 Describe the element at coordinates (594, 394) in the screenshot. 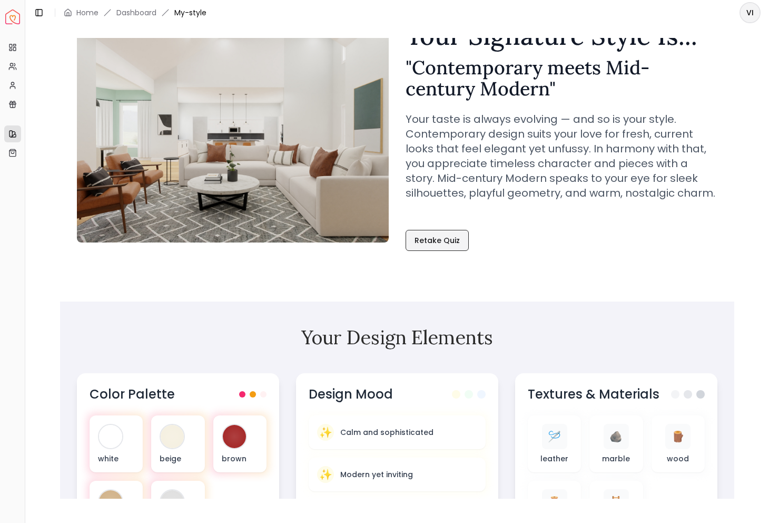

I see `h3: Textures & Materials` at that location.